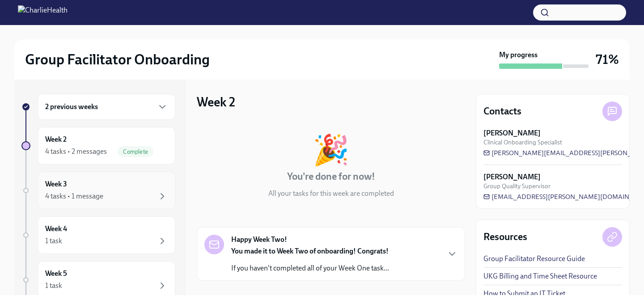  Describe the element at coordinates (106, 107) in the screenshot. I see `div: 2 previous weeks` at that location.